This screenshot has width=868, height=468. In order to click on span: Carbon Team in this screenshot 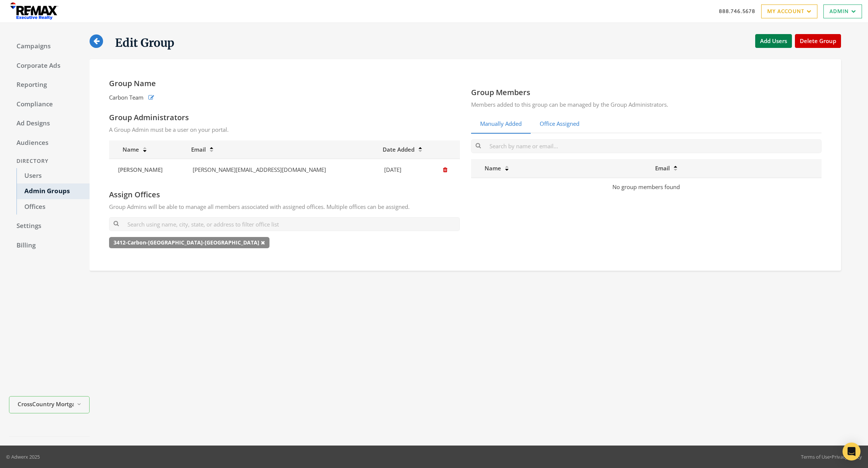, I will do `click(126, 97)`.